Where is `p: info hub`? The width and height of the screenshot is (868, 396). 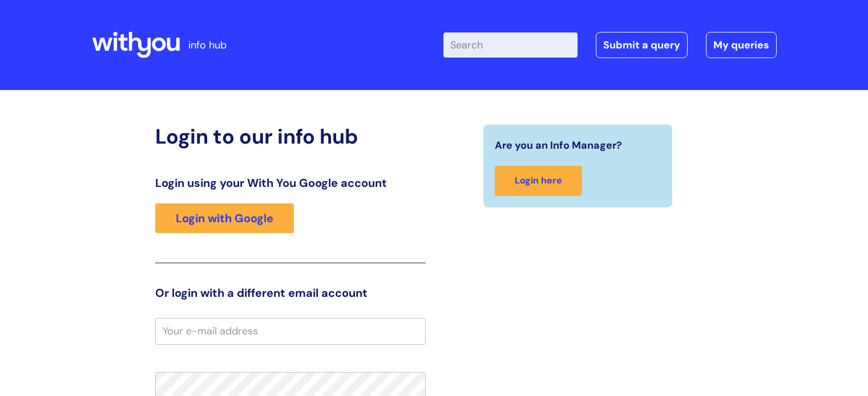
p: info hub is located at coordinates (207, 45).